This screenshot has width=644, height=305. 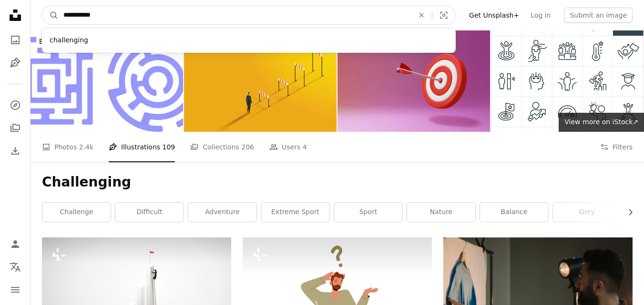 I want to click on a: Log in / Sign up, so click(x=15, y=244).